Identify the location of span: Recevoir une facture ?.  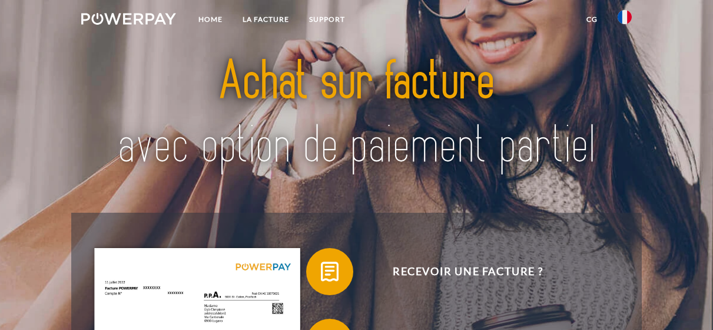
(467, 271).